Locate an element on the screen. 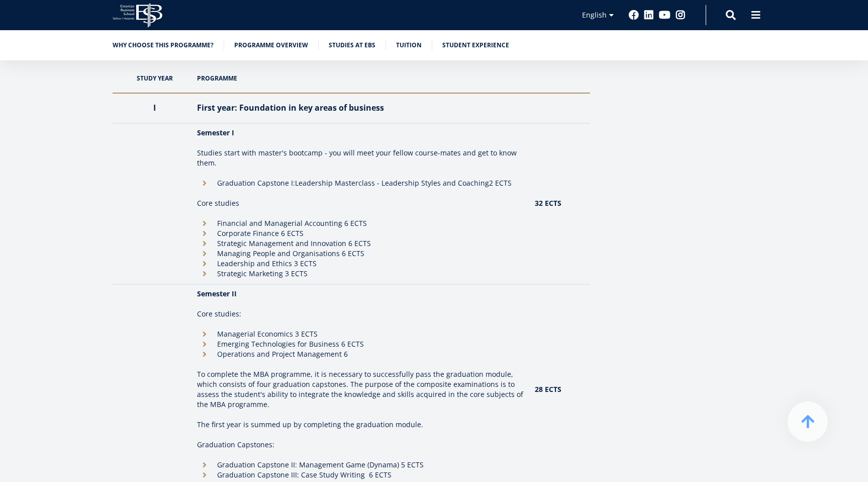 The height and width of the screenshot is (482, 868). a: Programme overview is located at coordinates (271, 45).